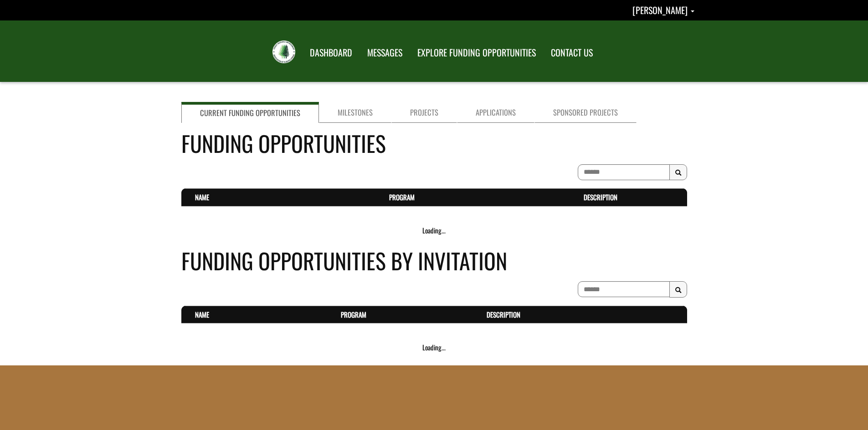 This screenshot has height=430, width=868. Describe the element at coordinates (663, 10) in the screenshot. I see `a: DEREK FISHER` at that location.